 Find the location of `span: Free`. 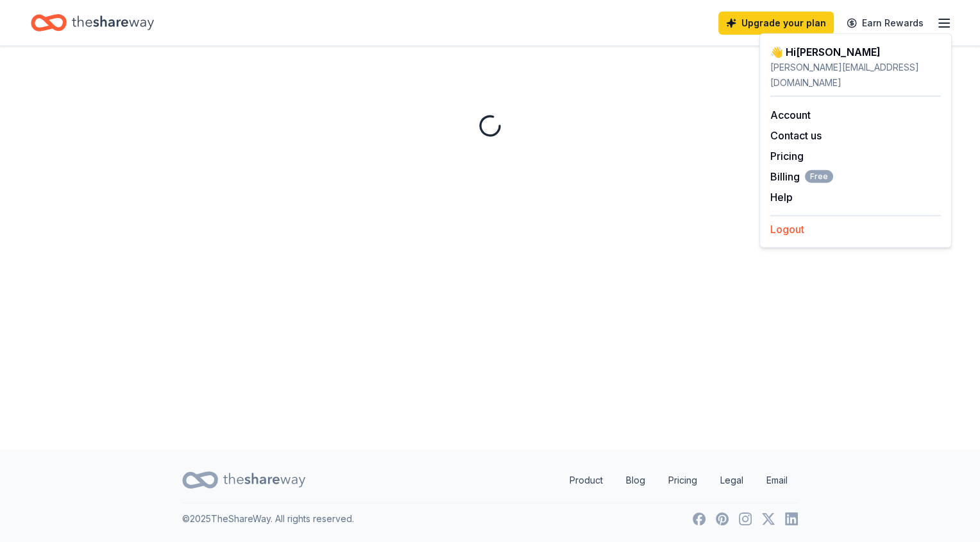

span: Free is located at coordinates (819, 177).